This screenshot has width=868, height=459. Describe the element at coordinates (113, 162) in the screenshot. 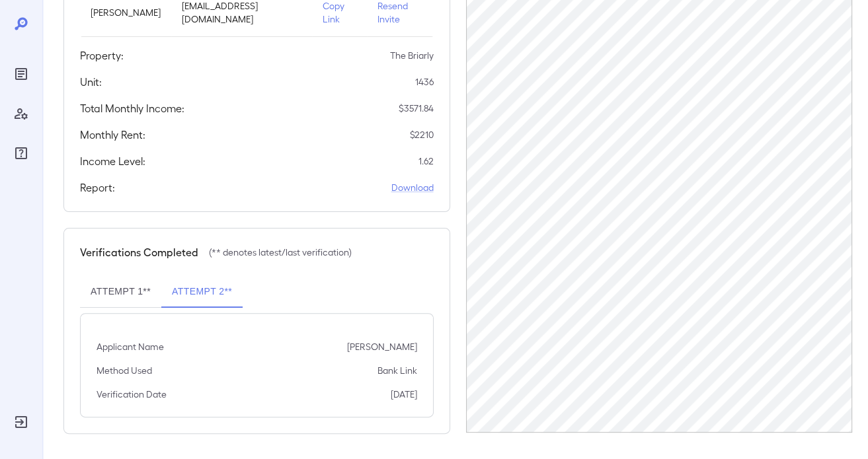

I see `h5: Income Level:` at that location.